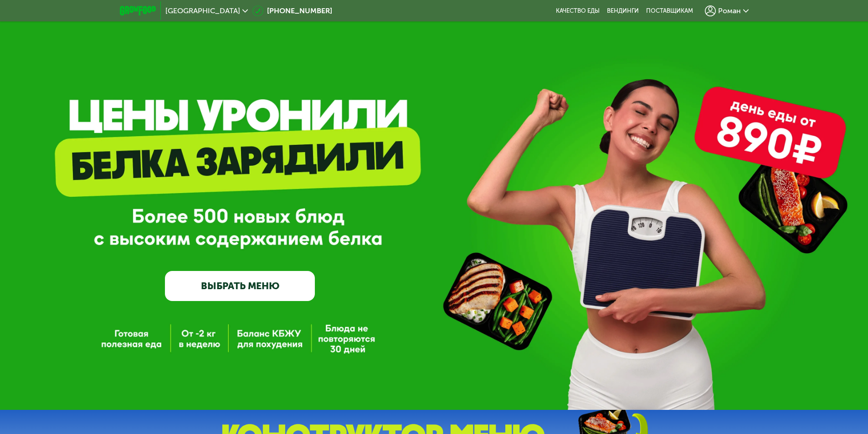  I want to click on a: Вендинги, so click(623, 11).